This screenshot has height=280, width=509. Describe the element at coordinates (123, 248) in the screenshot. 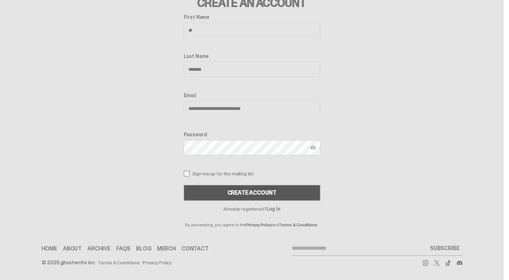

I see `a: FAQs` at that location.